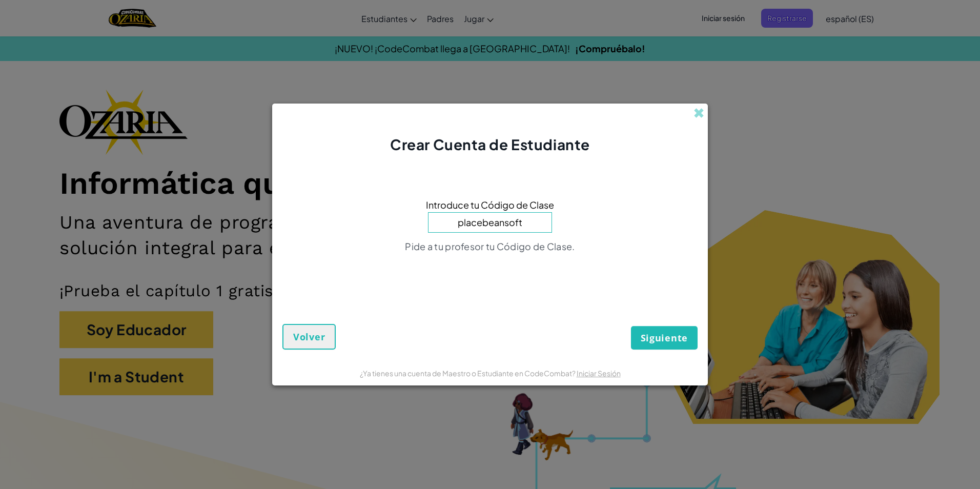 This screenshot has width=980, height=489. I want to click on span: Siguiente, so click(664, 338).